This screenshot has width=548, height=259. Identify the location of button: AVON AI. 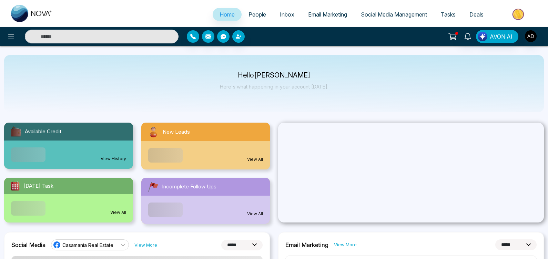
(497, 37).